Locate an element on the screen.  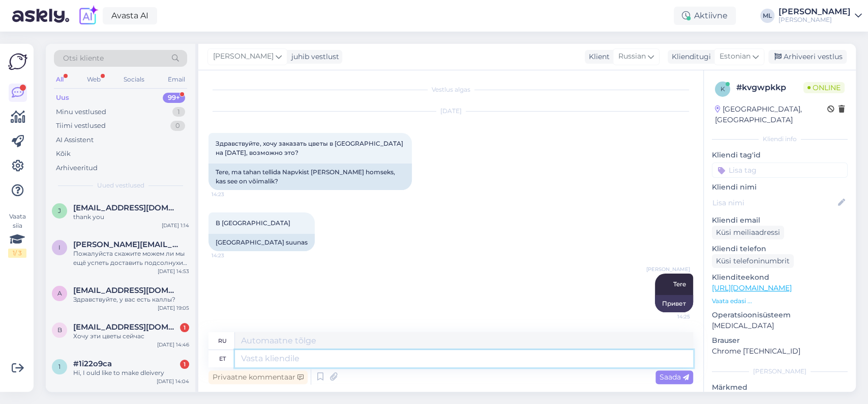
span: #1i22o9ca is located at coordinates (92, 364).